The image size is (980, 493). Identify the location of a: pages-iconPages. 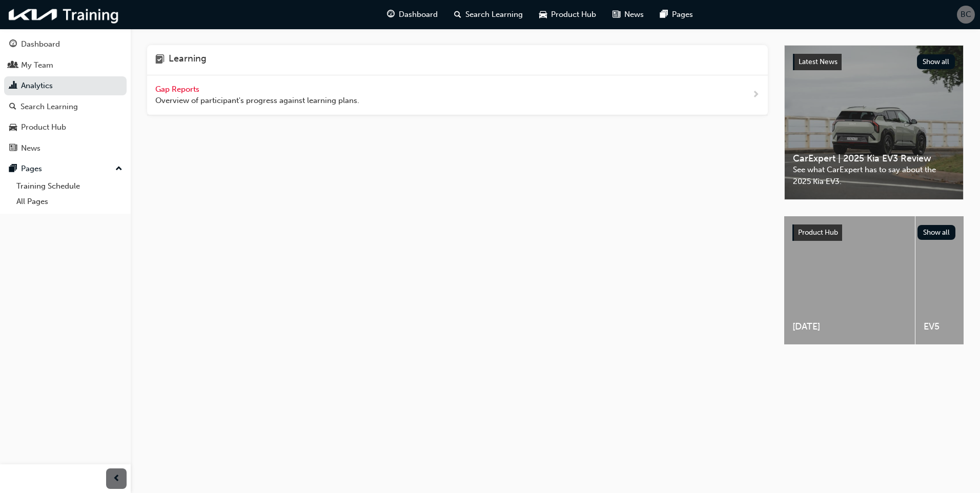
(677, 14).